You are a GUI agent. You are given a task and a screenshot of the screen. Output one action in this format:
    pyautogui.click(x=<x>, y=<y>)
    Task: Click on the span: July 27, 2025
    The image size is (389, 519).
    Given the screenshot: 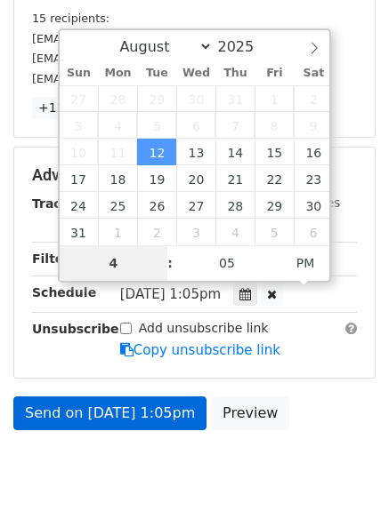 What is the action you would take?
    pyautogui.click(x=79, y=99)
    